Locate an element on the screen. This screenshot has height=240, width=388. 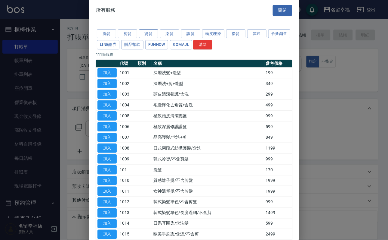
button: 洗髮 is located at coordinates (107, 34).